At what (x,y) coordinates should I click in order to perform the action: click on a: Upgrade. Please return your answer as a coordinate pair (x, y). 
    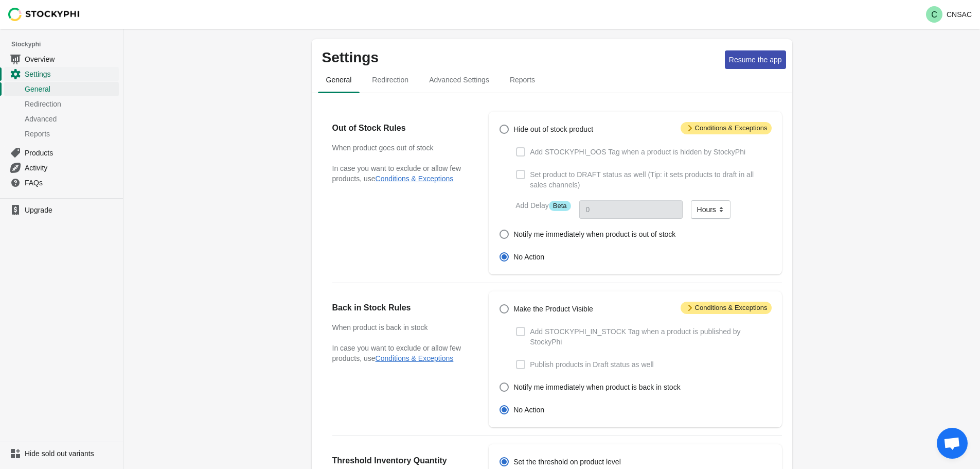
    Looking at the image, I should click on (61, 210).